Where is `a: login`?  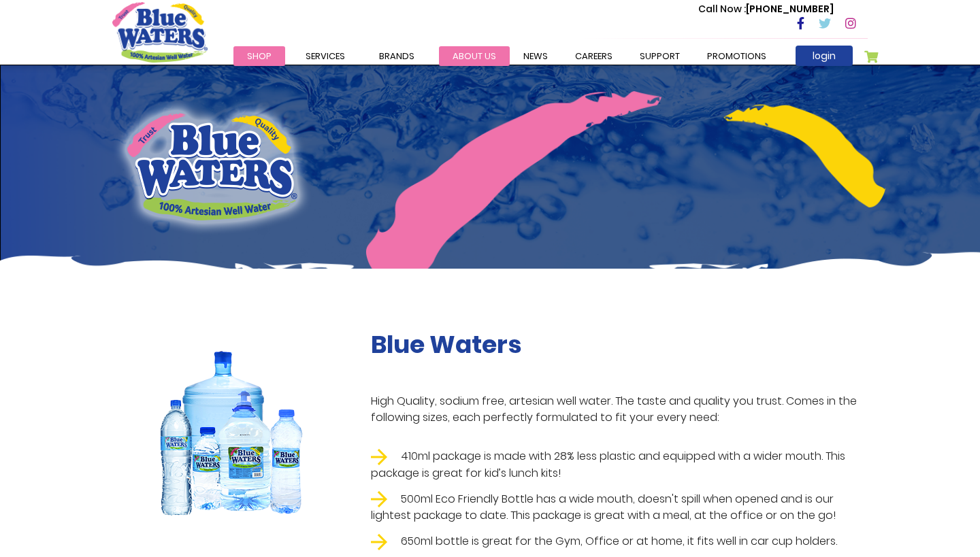 a: login is located at coordinates (824, 55).